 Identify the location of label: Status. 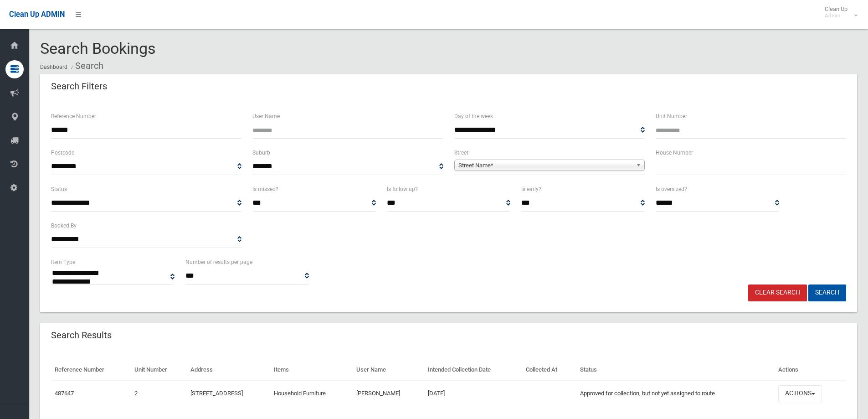
(59, 189).